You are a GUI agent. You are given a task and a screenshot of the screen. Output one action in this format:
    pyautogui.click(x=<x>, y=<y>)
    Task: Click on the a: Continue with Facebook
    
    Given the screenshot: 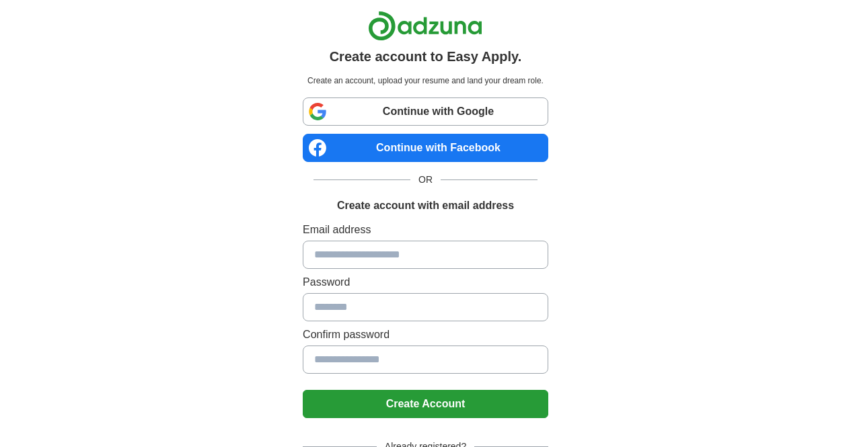 What is the action you would take?
    pyautogui.click(x=425, y=148)
    